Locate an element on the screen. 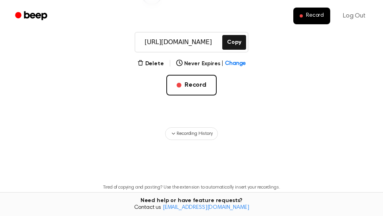 The width and height of the screenshot is (383, 216). a: Log Out is located at coordinates (354, 16).